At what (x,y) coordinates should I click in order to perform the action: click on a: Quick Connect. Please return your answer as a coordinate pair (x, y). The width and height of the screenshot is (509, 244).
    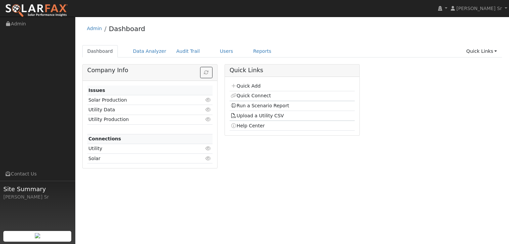
    Looking at the image, I should click on (250, 96).